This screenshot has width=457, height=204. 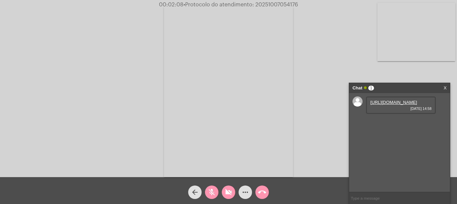 I want to click on span: 1, so click(x=371, y=88).